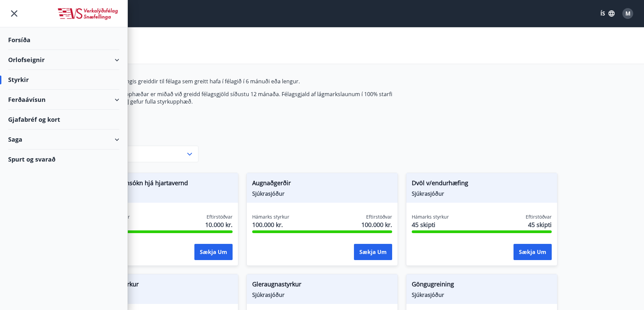 The width and height of the screenshot is (644, 310). I want to click on div: Forsíða, so click(63, 40).